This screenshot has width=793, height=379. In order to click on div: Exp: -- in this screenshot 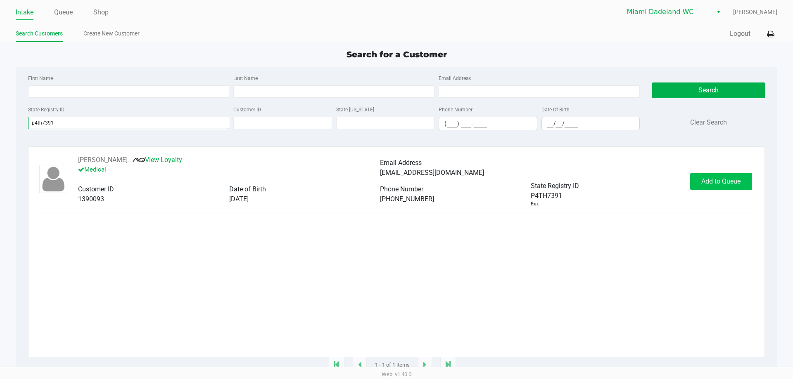, I will do `click(536, 204)`.